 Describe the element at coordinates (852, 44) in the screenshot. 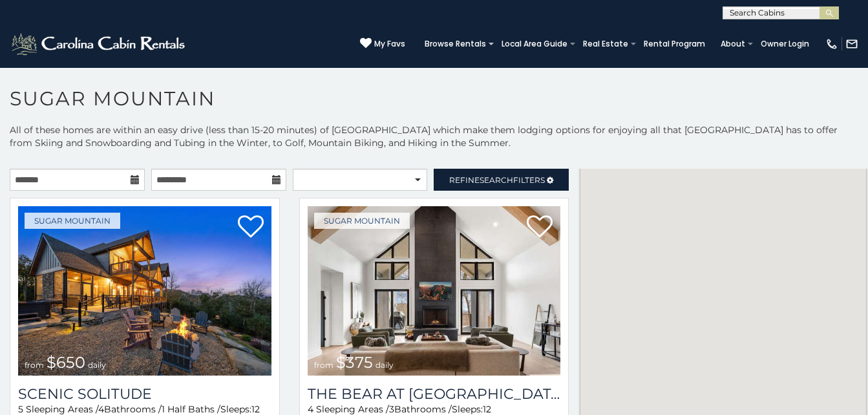

I see `img: mail-regular-white.png` at that location.